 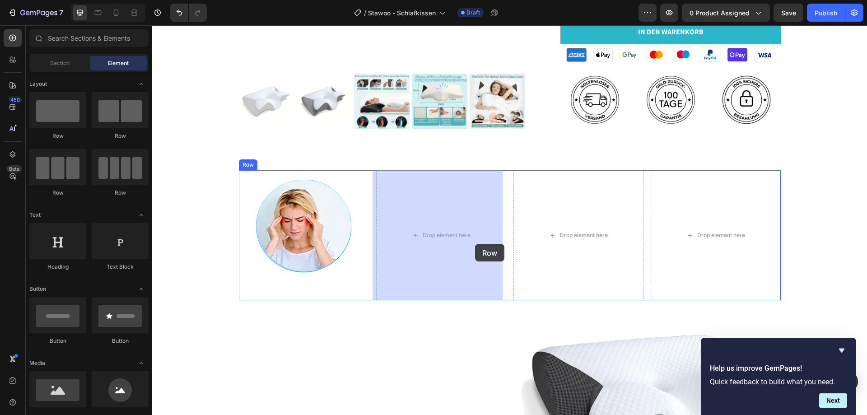 What do you see at coordinates (779, 369) in the screenshot?
I see `h2: Help us improve GemPages!` at bounding box center [779, 369].